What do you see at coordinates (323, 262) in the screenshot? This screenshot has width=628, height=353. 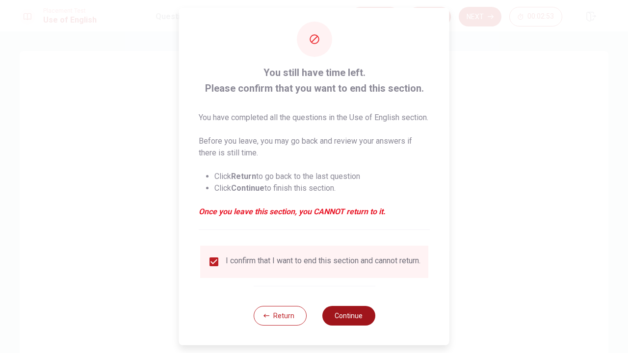 I see `div: I confirm that I want to end this section and cannot return.` at bounding box center [323, 262].